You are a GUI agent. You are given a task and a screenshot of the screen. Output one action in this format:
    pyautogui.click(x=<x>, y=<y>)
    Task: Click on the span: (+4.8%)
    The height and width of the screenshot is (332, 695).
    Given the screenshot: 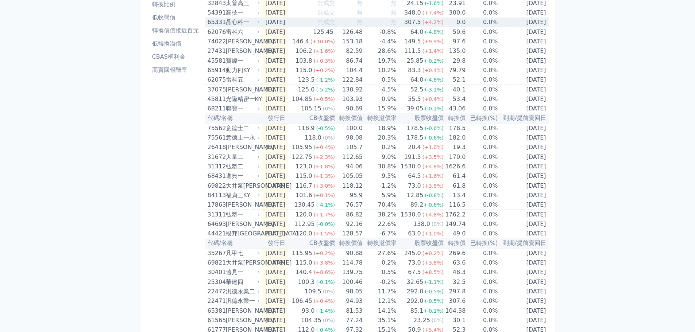 What is the action you would take?
    pyautogui.click(x=433, y=215)
    